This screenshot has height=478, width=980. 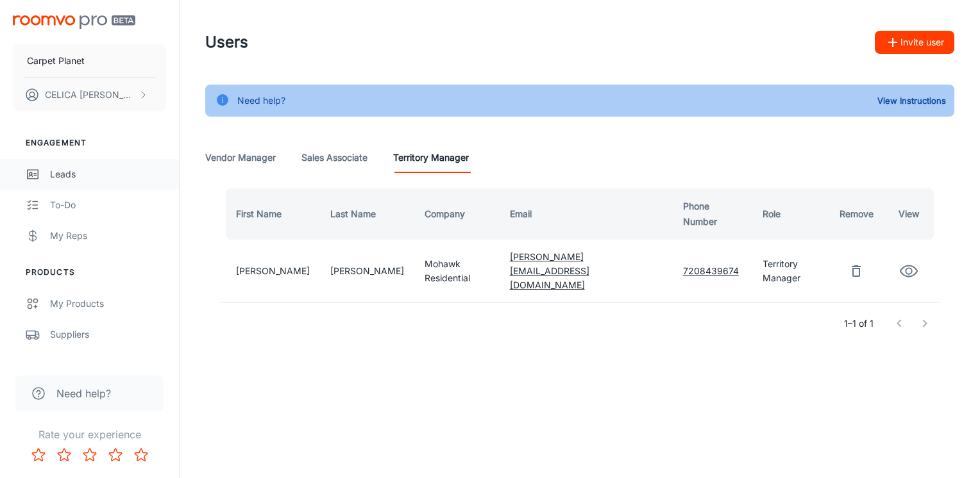 I want to click on div: My Reps, so click(x=108, y=235).